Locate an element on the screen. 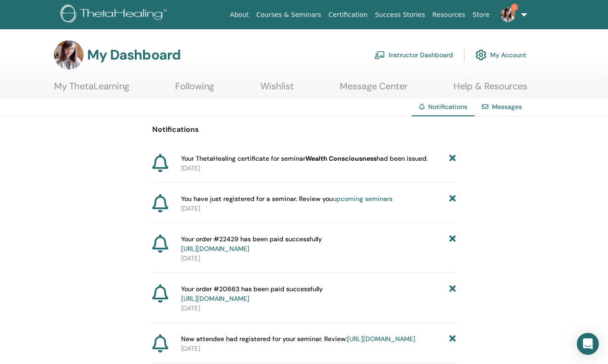  span: Your order #22429 has been paid successfully is located at coordinates (251, 244).